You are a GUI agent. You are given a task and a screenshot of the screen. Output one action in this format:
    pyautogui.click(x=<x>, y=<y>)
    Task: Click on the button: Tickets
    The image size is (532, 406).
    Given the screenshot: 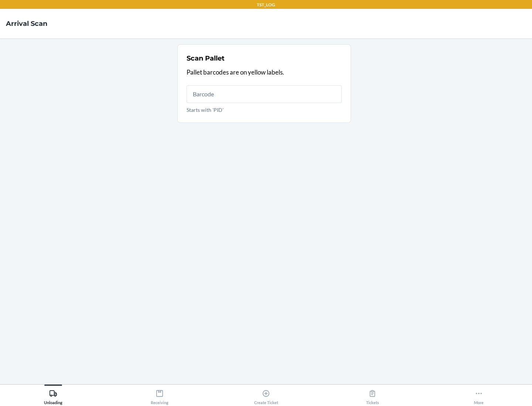 What is the action you would take?
    pyautogui.click(x=372, y=395)
    